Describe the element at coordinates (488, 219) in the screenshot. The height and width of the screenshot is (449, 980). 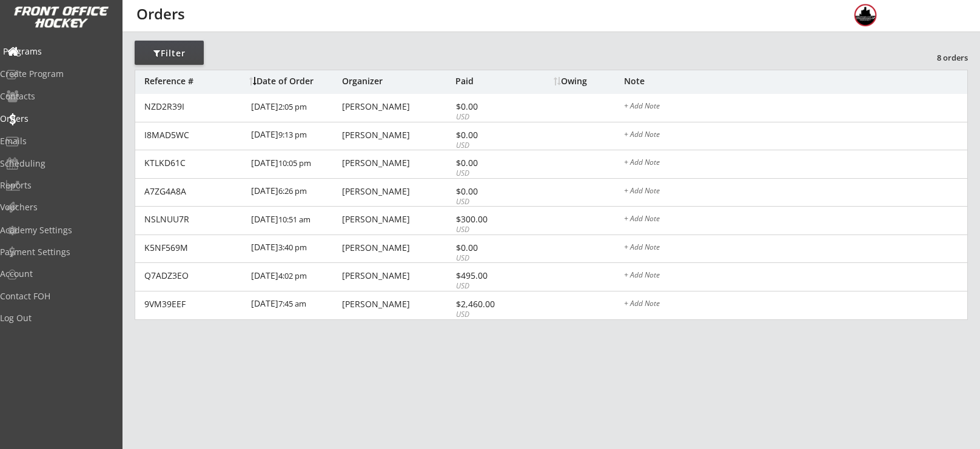
I see `div: $300.00` at that location.